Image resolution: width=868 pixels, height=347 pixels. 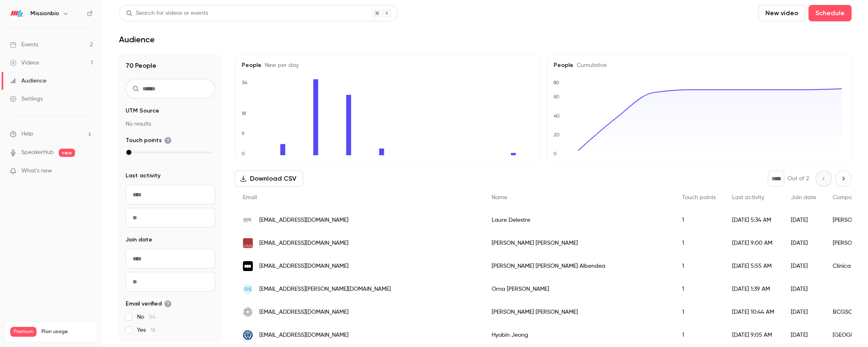 What do you see at coordinates (556, 97) in the screenshot?
I see `text: 60` at bounding box center [556, 97].